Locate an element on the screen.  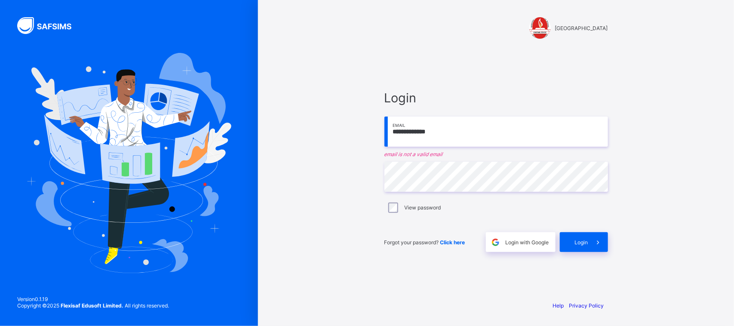
span: Login with Google is located at coordinates (527, 242).